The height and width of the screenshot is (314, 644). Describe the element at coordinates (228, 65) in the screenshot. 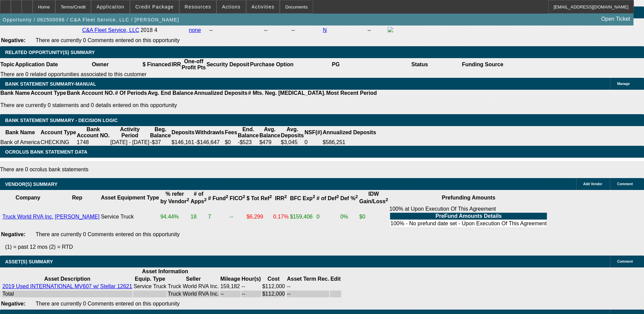

I see `th: Security Deposit` at that location.